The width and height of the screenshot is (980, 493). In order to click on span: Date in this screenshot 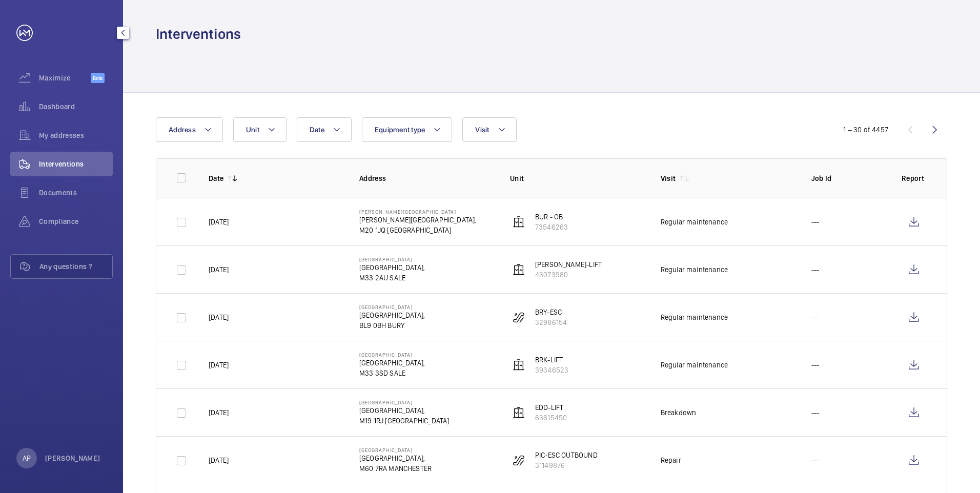, I will do `click(317, 130)`.